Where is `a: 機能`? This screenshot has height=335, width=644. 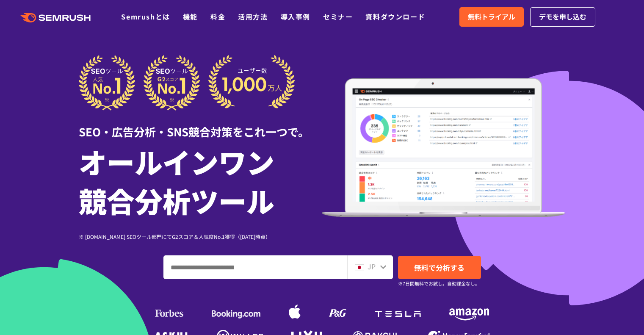 a: 機能 is located at coordinates (190, 16).